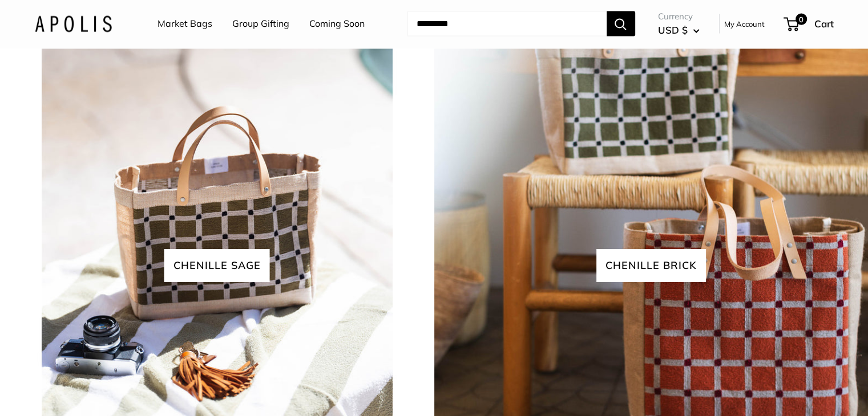 Image resolution: width=868 pixels, height=416 pixels. I want to click on a: Coming Soon, so click(337, 24).